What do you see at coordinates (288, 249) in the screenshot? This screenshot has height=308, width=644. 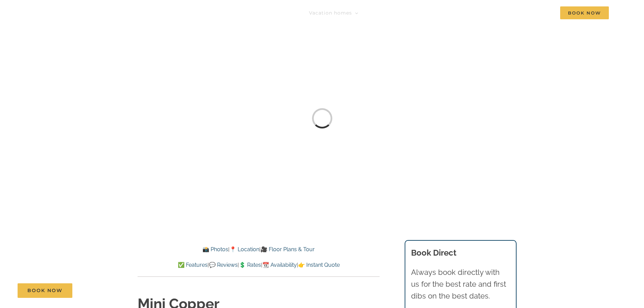 I see `a: 🎥 Floor Plans & Tour` at bounding box center [288, 249].